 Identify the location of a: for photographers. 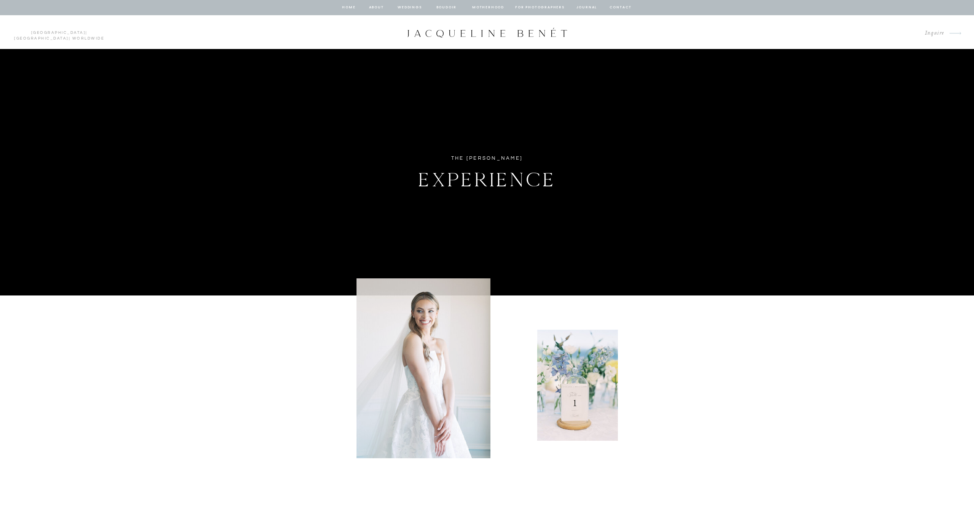
(540, 8).